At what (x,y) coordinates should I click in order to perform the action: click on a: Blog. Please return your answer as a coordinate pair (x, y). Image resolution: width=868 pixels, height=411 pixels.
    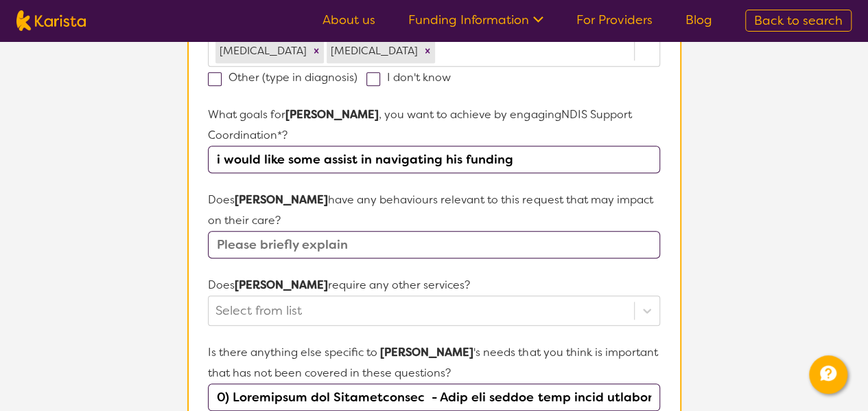
    Looking at the image, I should click on (699, 20).